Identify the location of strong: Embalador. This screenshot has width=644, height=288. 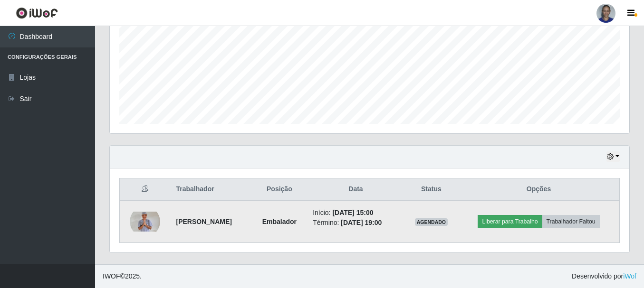
(279, 222).